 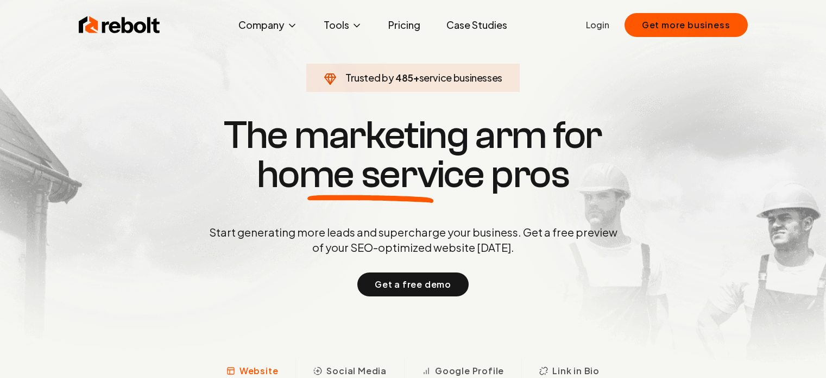 What do you see at coordinates (371, 174) in the screenshot?
I see `span: home service` at bounding box center [371, 174].